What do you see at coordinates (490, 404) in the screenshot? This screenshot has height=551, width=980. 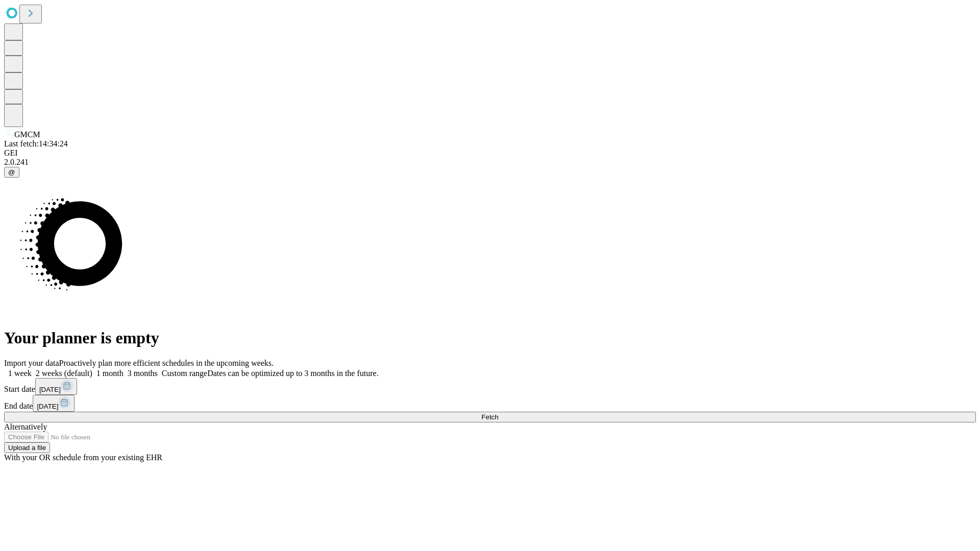 I see `div: End date` at bounding box center [490, 404].